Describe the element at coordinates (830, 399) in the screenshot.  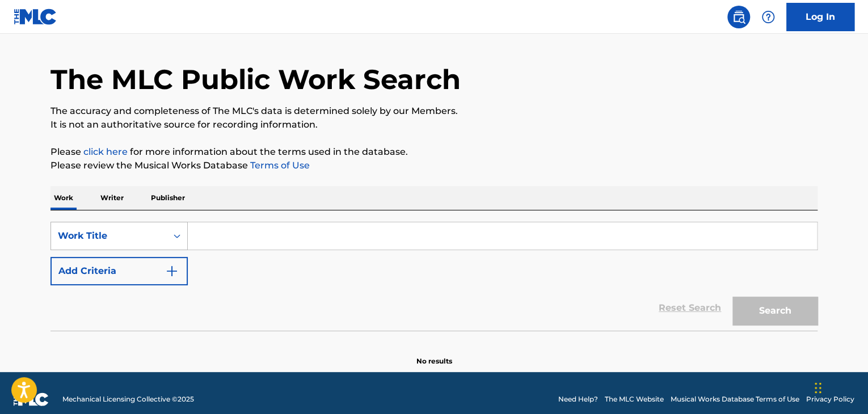
I see `a: Privacy Policy` at that location.